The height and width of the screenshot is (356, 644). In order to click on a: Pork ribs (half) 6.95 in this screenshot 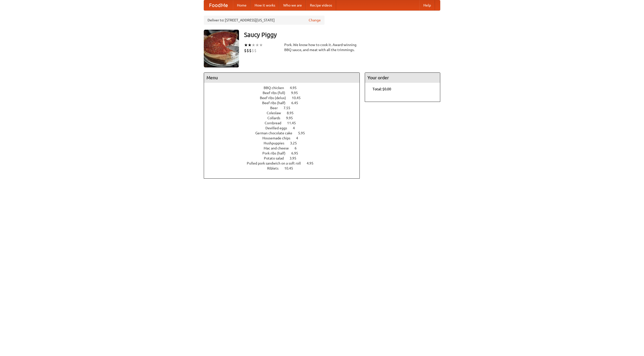, I will do `click(285, 154)`.